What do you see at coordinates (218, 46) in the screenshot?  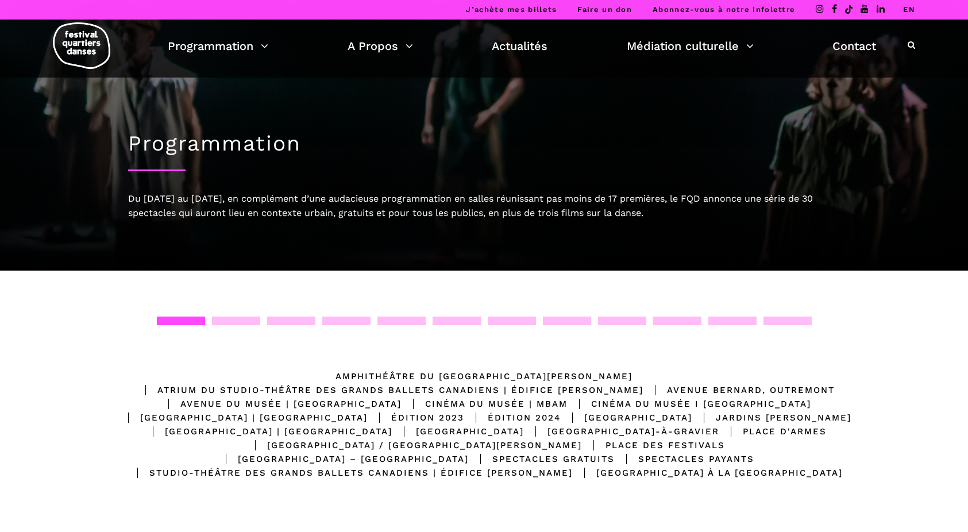 I see `a: Programmation` at bounding box center [218, 46].